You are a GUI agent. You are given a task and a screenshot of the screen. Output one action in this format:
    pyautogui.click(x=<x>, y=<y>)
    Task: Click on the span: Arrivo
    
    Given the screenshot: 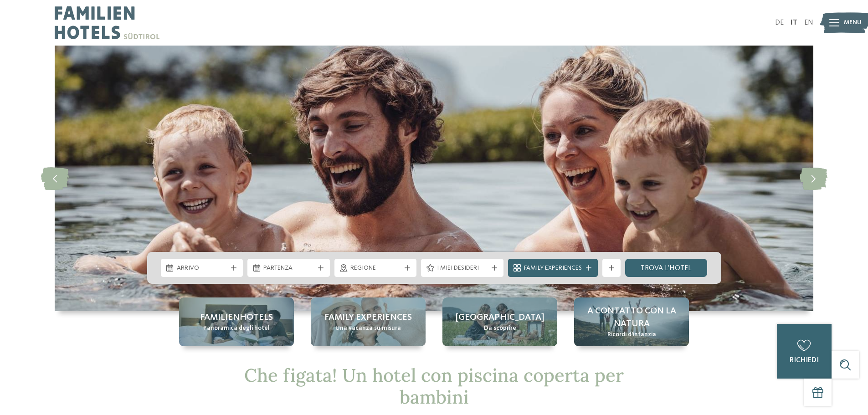 What is the action you would take?
    pyautogui.click(x=202, y=268)
    